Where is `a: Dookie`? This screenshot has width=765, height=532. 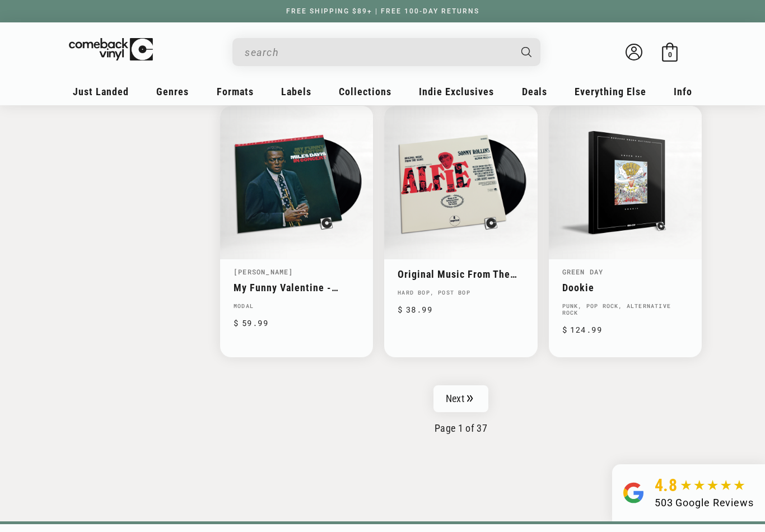
a: Dookie is located at coordinates (625, 287).